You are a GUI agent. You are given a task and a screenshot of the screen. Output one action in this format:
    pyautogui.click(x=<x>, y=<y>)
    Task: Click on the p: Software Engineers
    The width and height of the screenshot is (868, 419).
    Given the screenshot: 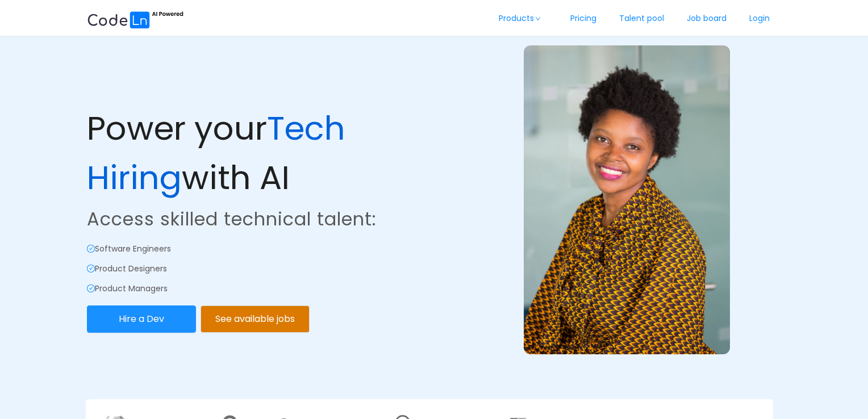 What is the action you would take?
    pyautogui.click(x=259, y=249)
    